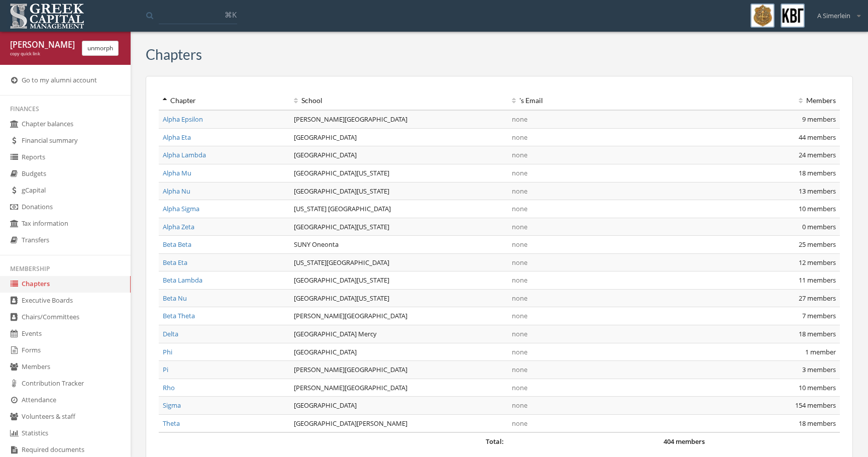  I want to click on div: copy quick link, so click(42, 54).